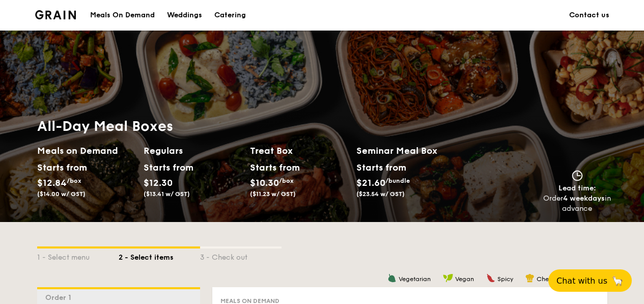 The width and height of the screenshot is (644, 304). I want to click on span: $10.30, so click(264, 182).